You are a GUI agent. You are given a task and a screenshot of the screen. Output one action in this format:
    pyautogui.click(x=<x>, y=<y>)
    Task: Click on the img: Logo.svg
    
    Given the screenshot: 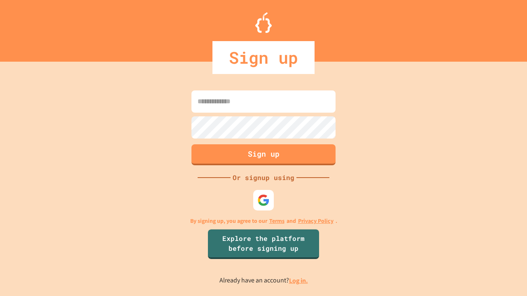 What is the action you would take?
    pyautogui.click(x=263, y=23)
    